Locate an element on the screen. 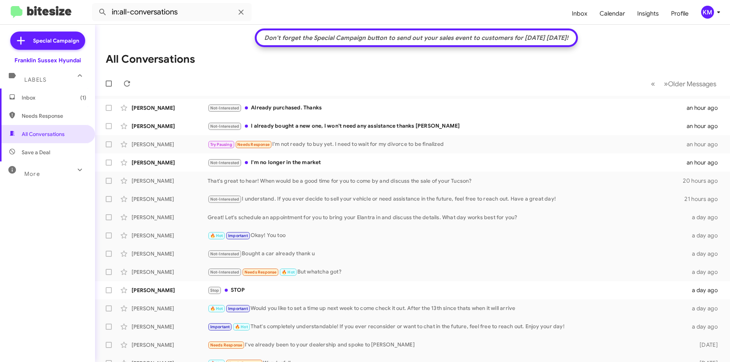 The image size is (730, 362). a: Calendar is located at coordinates (612, 14).